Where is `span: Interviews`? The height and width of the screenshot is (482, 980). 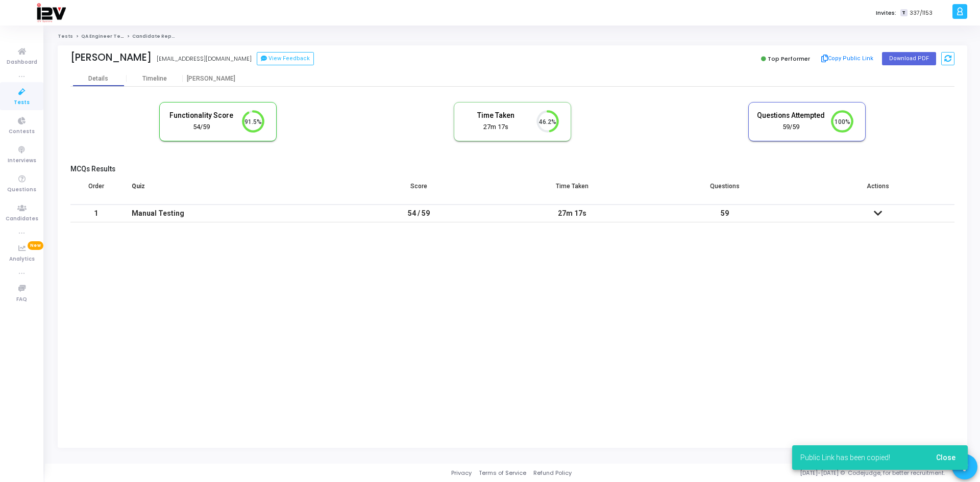
span: Interviews is located at coordinates (22, 160).